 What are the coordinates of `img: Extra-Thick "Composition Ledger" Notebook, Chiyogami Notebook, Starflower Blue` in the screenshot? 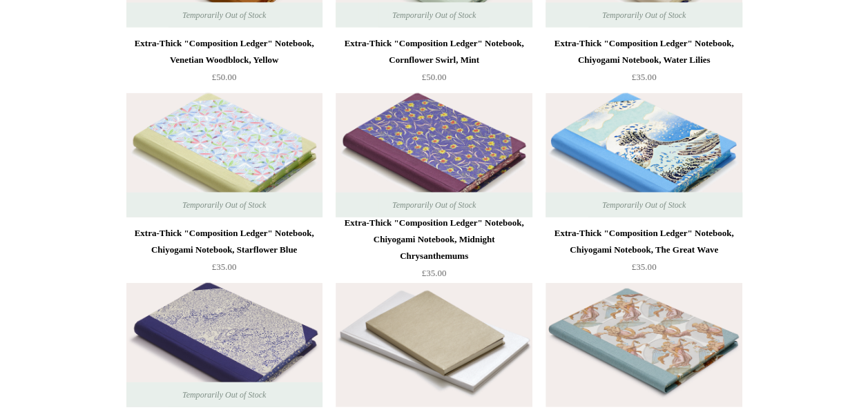 It's located at (225, 155).